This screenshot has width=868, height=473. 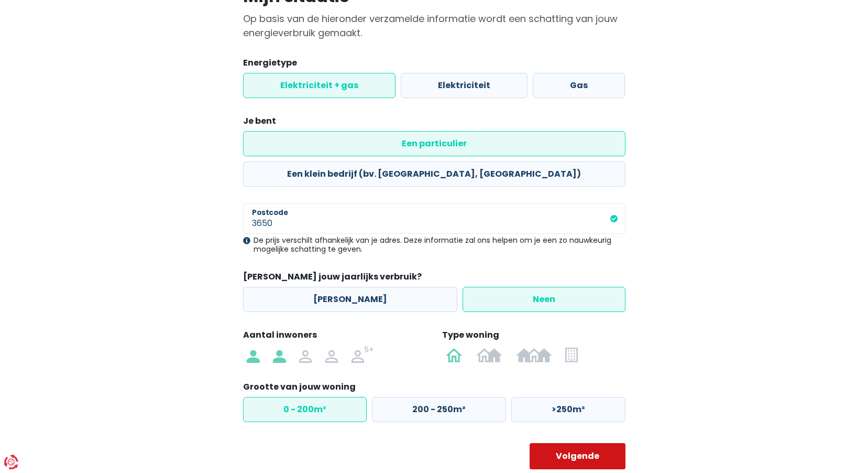 I want to click on label: 0 - 200m², so click(x=305, y=409).